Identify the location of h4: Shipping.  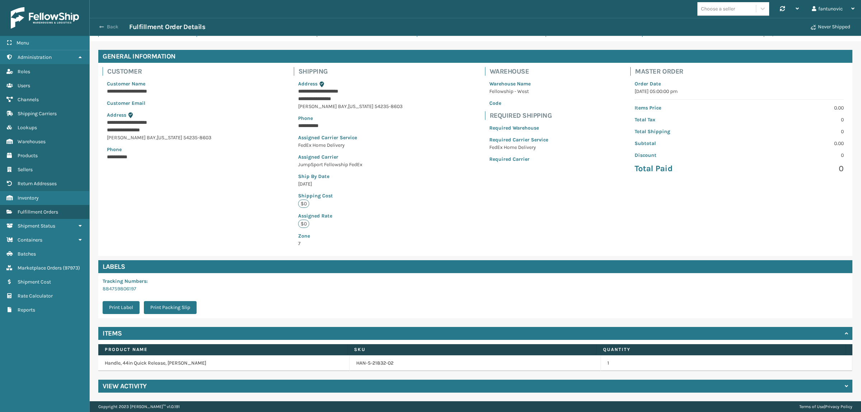
(353, 71).